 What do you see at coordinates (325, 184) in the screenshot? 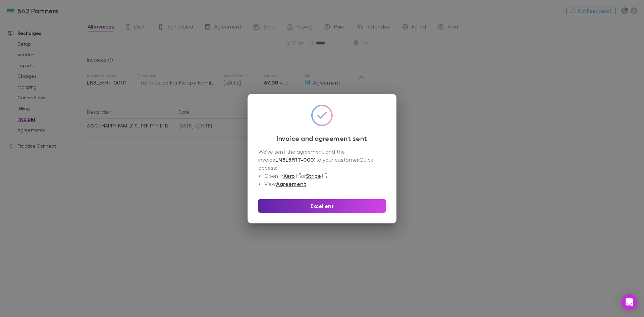
I see `li: View` at bounding box center [325, 184].